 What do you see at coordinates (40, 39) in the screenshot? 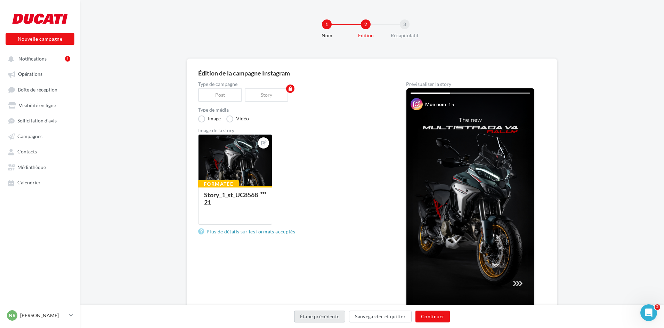
I see `button: Nouvelle campagne` at bounding box center [40, 39].